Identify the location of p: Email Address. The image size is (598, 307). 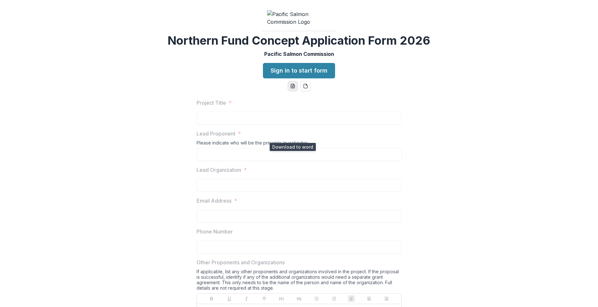
(214, 200).